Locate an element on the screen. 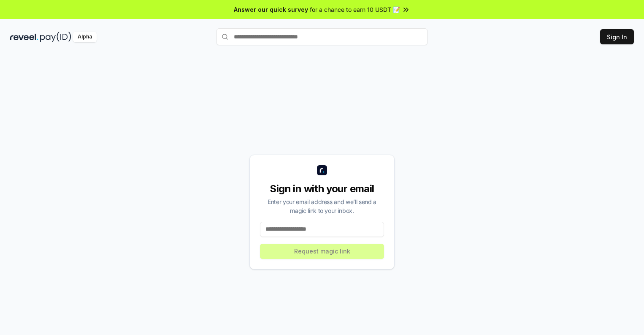 The image size is (644, 335). div: Sign in with your email is located at coordinates (322, 189).